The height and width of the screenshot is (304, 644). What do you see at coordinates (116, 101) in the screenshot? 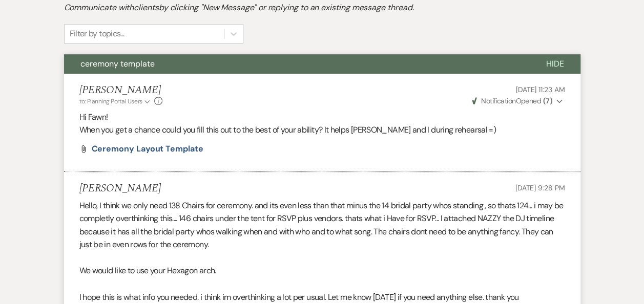
I see `button: to: Planning Portal Users` at bounding box center [116, 101].